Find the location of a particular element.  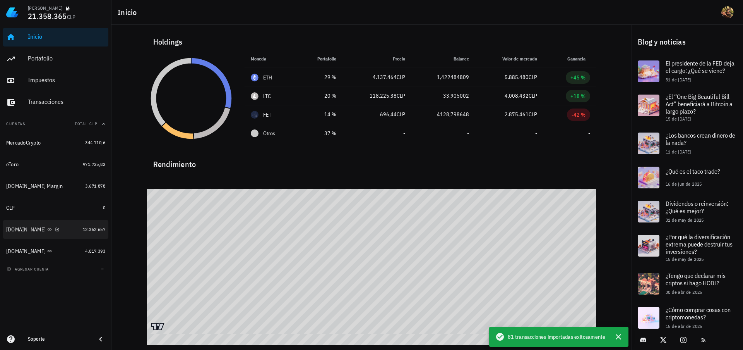

span: ¿Tengo que declarar mis criptos si hago HODL? is located at coordinates (696, 279).